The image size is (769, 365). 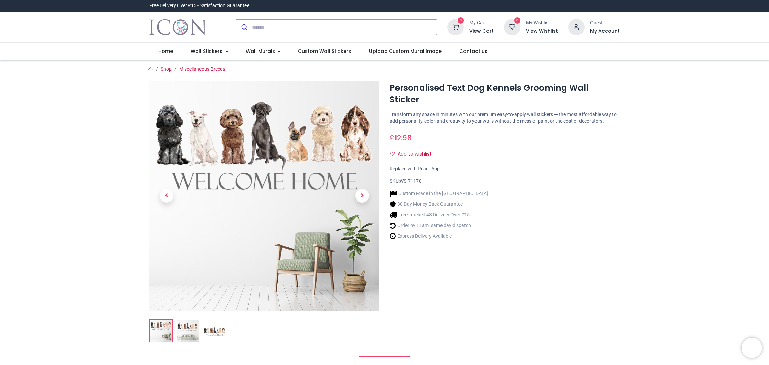 What do you see at coordinates (405, 51) in the screenshot?
I see `span: Upload Custom Mural Image` at bounding box center [405, 51].